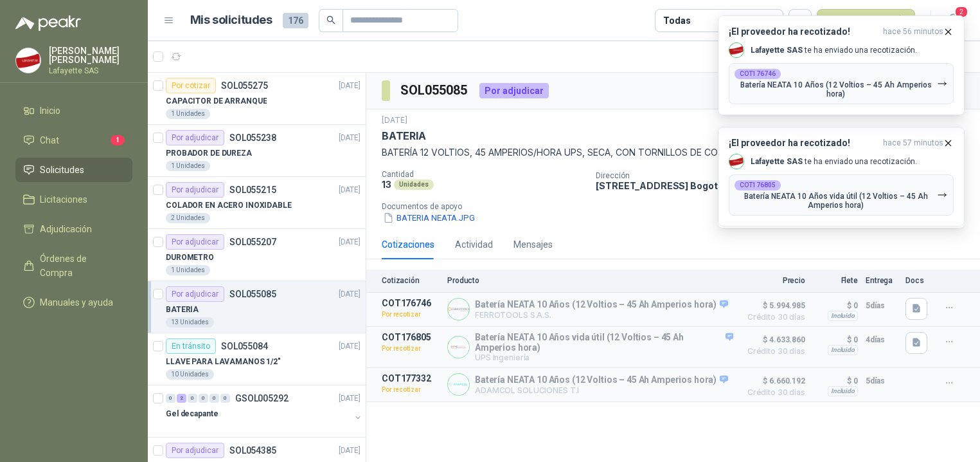  What do you see at coordinates (604, 357) in the screenshot?
I see `p: UPS Ingeniería` at bounding box center [604, 357].